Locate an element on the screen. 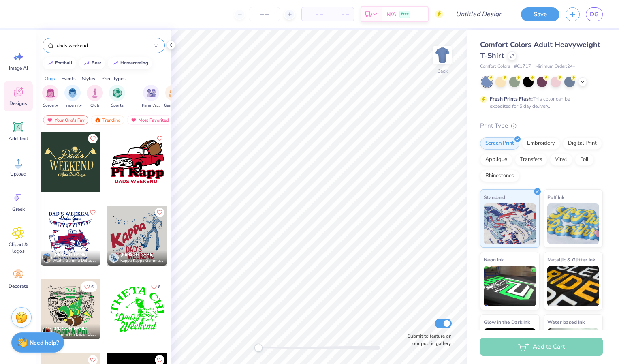 The width and height of the screenshot is (619, 364). div: Styles is located at coordinates (88, 78).